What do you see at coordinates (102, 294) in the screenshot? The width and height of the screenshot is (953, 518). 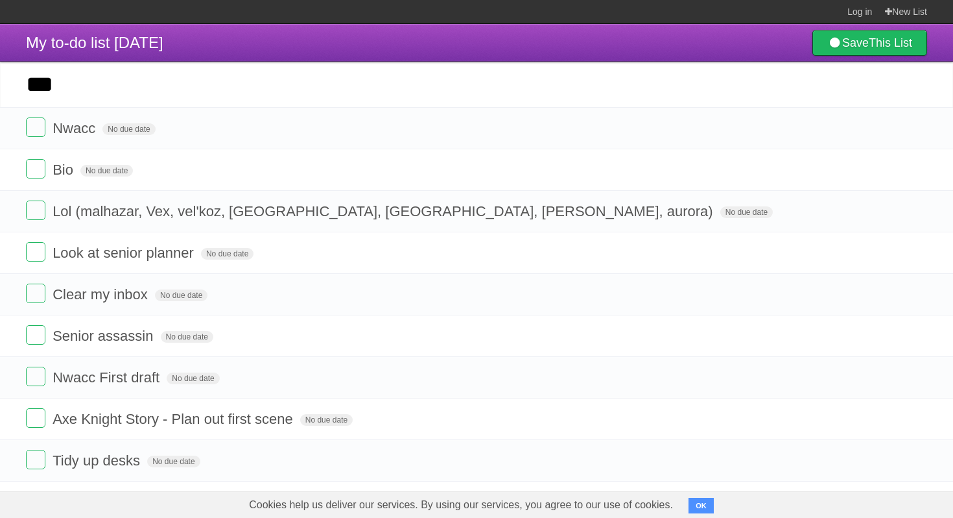 I see `span: Clear my inbox` at bounding box center [102, 294].